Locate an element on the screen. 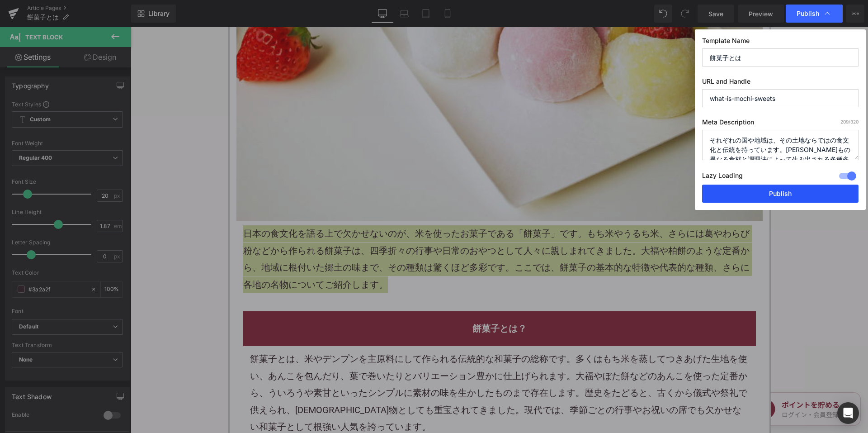 The width and height of the screenshot is (868, 433). span: /320 is located at coordinates (850, 122).